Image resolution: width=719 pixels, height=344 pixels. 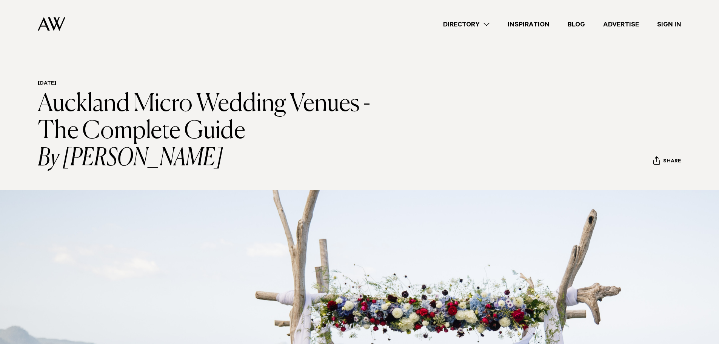 I want to click on a: Inspiration, so click(x=529, y=24).